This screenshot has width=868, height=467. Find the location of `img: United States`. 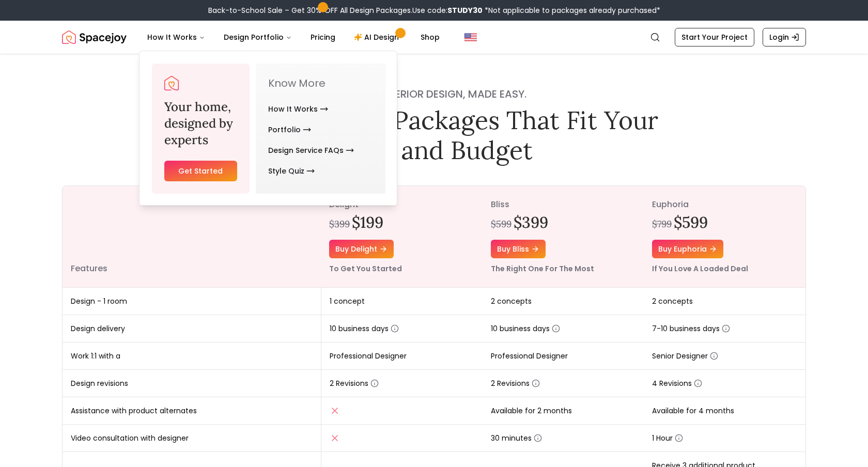

img: United States is located at coordinates (471, 38).